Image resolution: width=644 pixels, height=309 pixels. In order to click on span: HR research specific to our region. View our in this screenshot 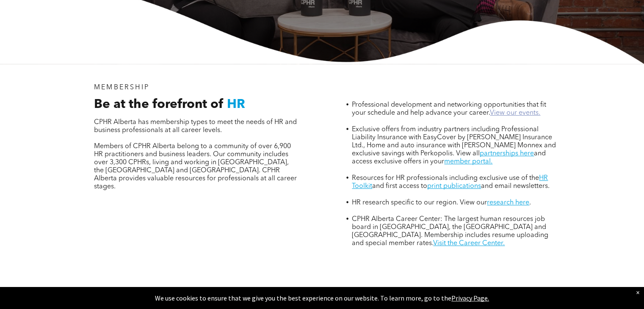, I will do `click(420, 203)`.